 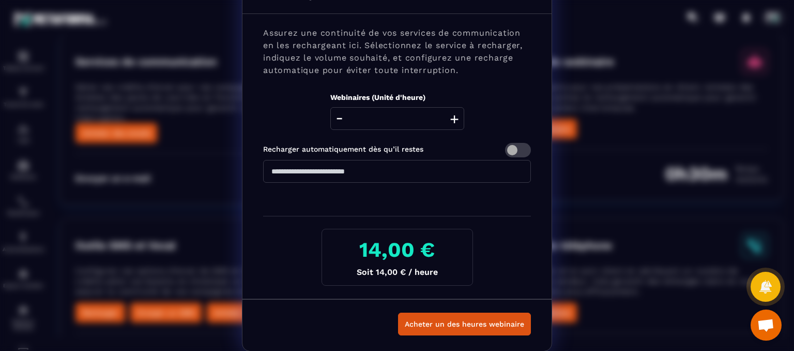 What do you see at coordinates (397, 249) in the screenshot?
I see `h3: 14,00 €` at bounding box center [397, 249].